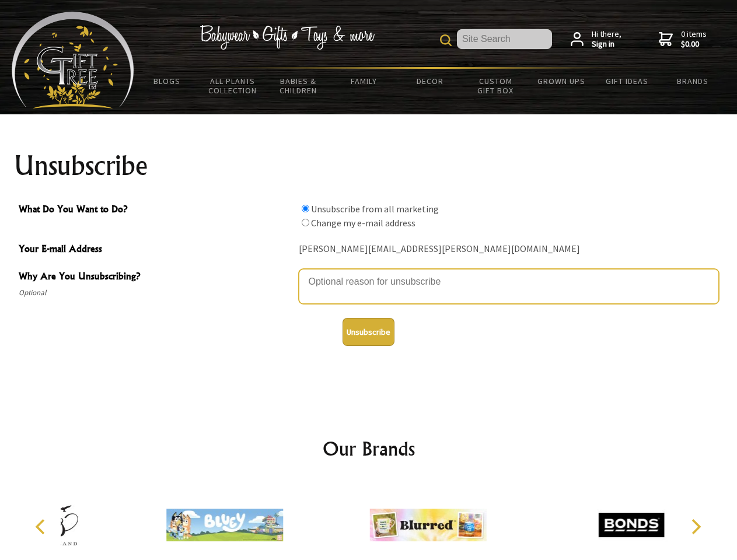  What do you see at coordinates (369, 166) in the screenshot?
I see `h1: Unsubscribe` at bounding box center [369, 166].